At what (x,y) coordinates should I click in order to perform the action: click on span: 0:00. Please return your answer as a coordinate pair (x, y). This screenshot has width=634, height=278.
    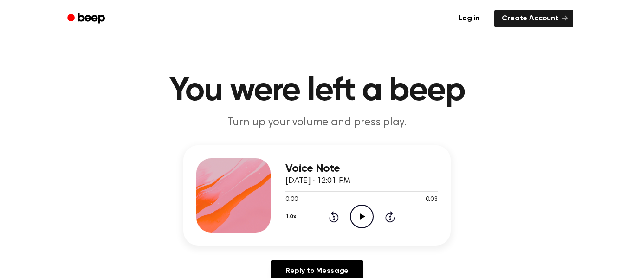
    Looking at the image, I should click on (292, 200).